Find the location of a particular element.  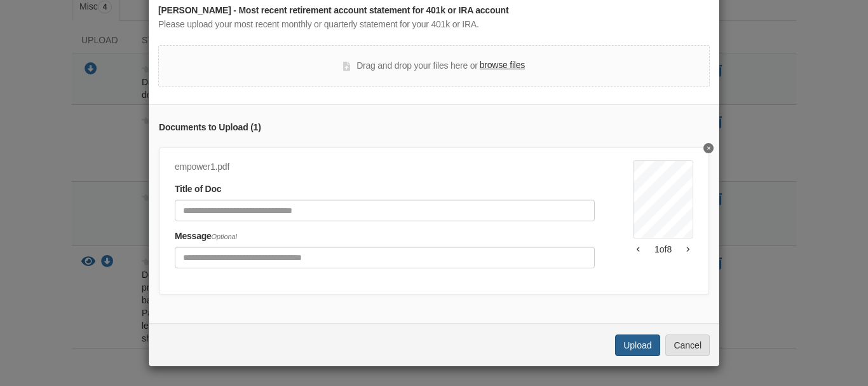

div: Please upload your most recent monthly or quarterly statement for your 401k or IRA. is located at coordinates (434, 25).